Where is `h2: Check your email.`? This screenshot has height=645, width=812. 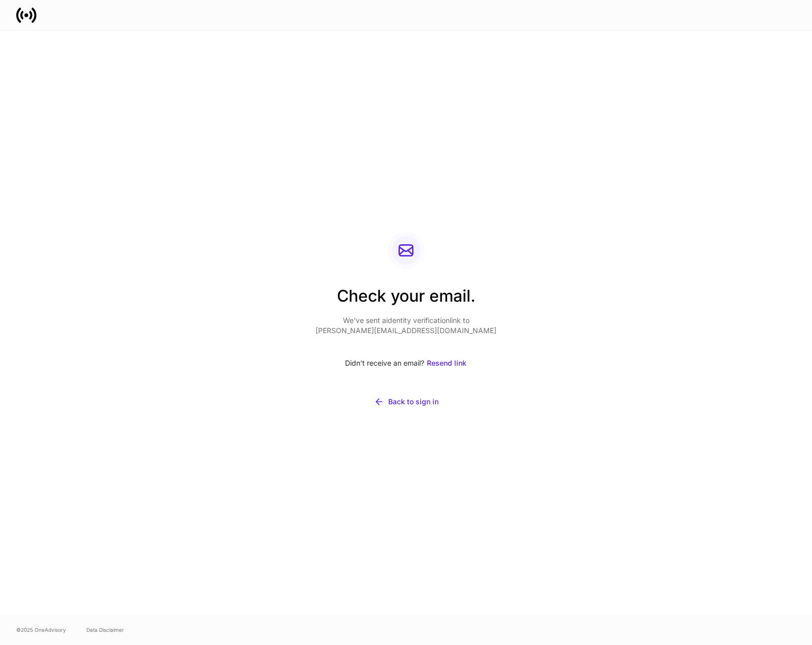
h2: Check your email. is located at coordinates (406, 300).